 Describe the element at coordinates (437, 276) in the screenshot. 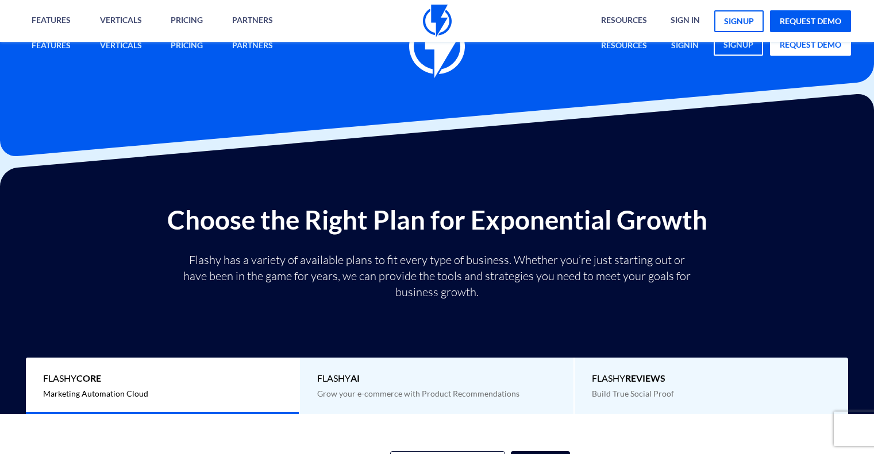

I see `p: Flashy has a variety of available plans to fit every type of business. Whether you’re just starti...` at that location.